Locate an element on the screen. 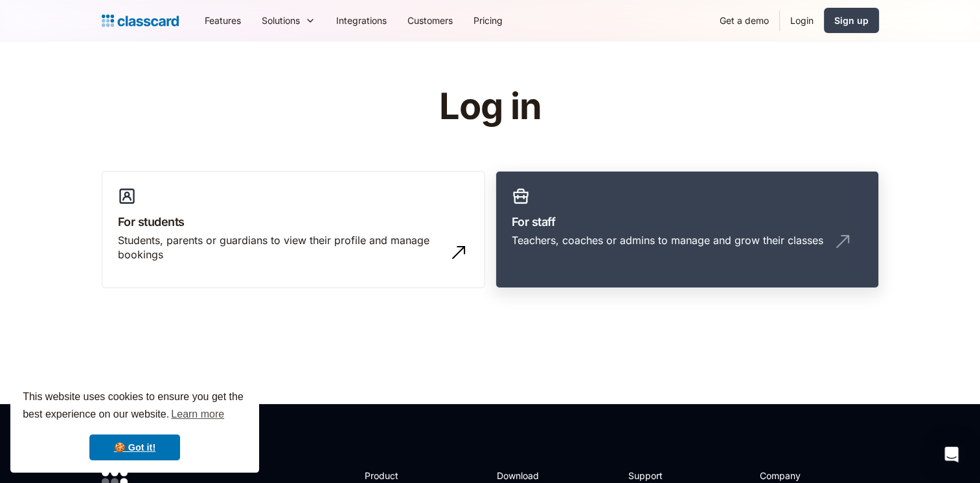 This screenshot has height=483, width=980. a: Customers is located at coordinates (430, 20).